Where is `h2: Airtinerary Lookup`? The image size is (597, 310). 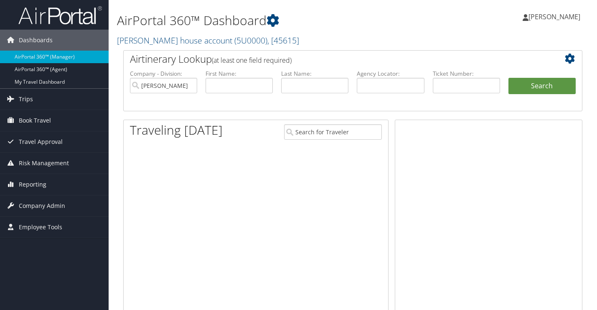
h2: Airtinerary Lookup is located at coordinates (334, 59).